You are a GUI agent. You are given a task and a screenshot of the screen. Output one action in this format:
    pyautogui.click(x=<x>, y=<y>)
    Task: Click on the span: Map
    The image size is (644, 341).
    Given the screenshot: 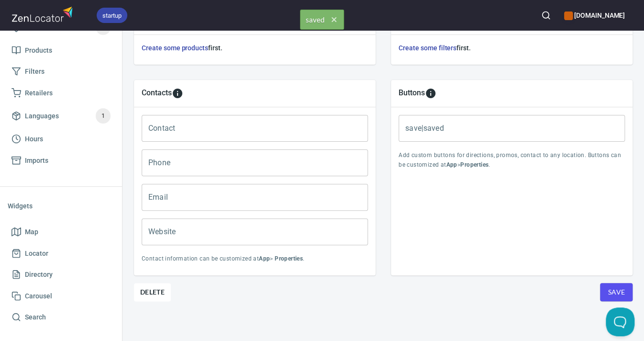 What is the action you would take?
    pyautogui.click(x=32, y=232)
    